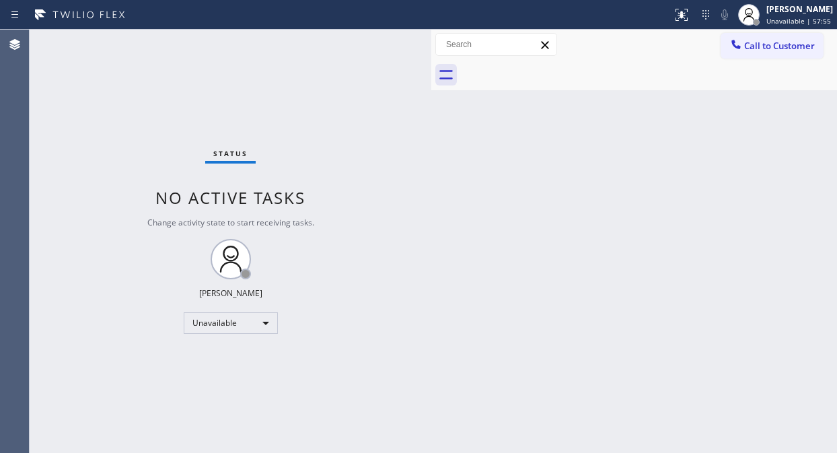  I want to click on span: Status, so click(230, 153).